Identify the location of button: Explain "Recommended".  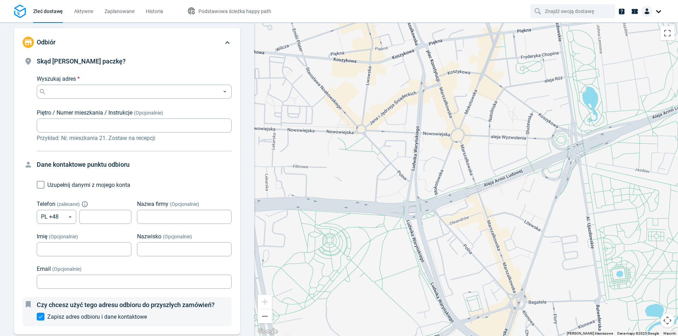
(85, 204).